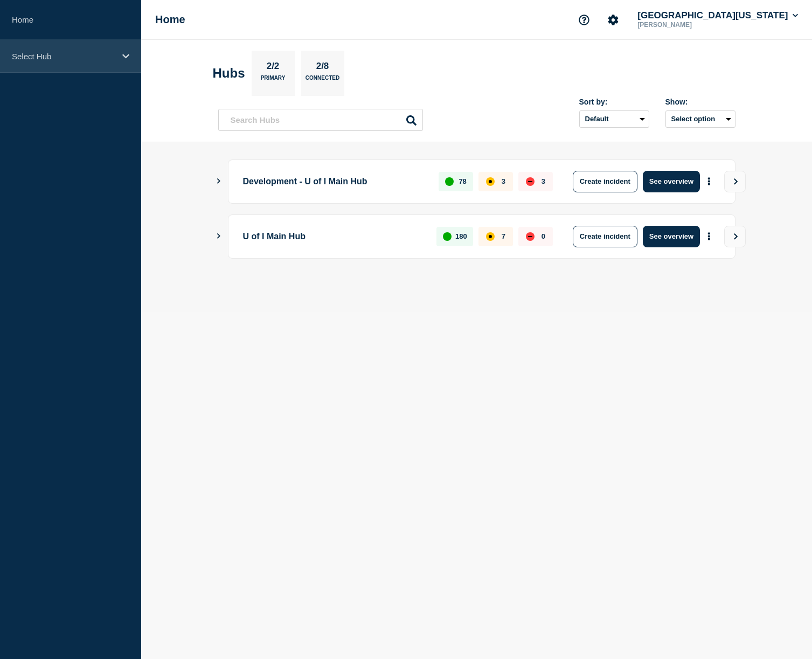 Image resolution: width=812 pixels, height=659 pixels. Describe the element at coordinates (273, 80) in the screenshot. I see `p: Primary` at that location.